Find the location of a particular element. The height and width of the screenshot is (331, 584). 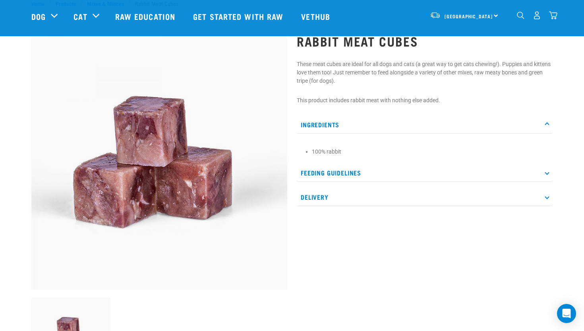

p: This product includes rabbit meat with nothing else added. is located at coordinates (425, 100).